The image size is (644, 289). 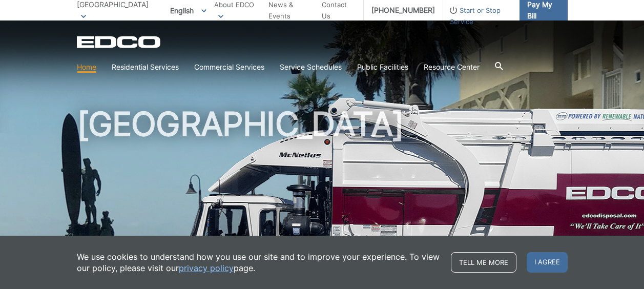 What do you see at coordinates (188, 10) in the screenshot?
I see `span: English` at bounding box center [188, 10].